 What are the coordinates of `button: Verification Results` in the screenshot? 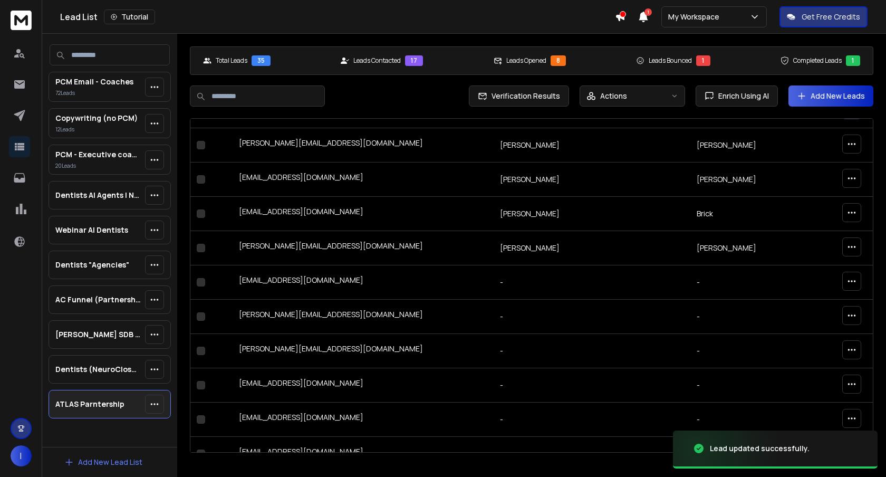 It's located at (519, 96).